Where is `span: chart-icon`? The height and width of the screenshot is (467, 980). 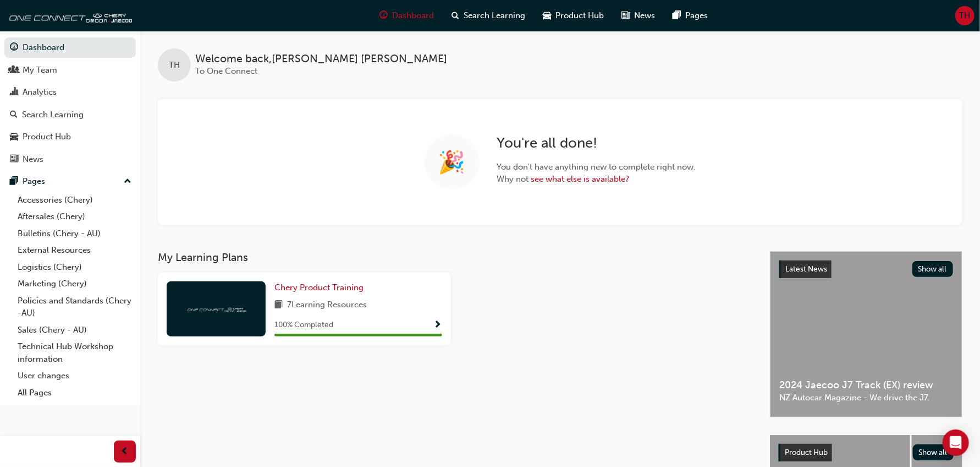 span: chart-icon is located at coordinates (14, 93).